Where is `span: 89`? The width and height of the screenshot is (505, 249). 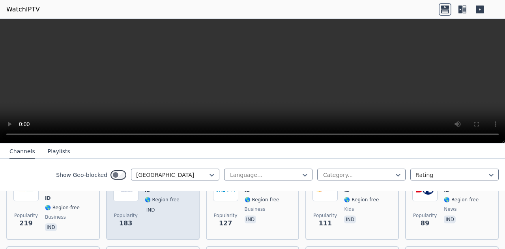 span: 89 is located at coordinates (425, 224).